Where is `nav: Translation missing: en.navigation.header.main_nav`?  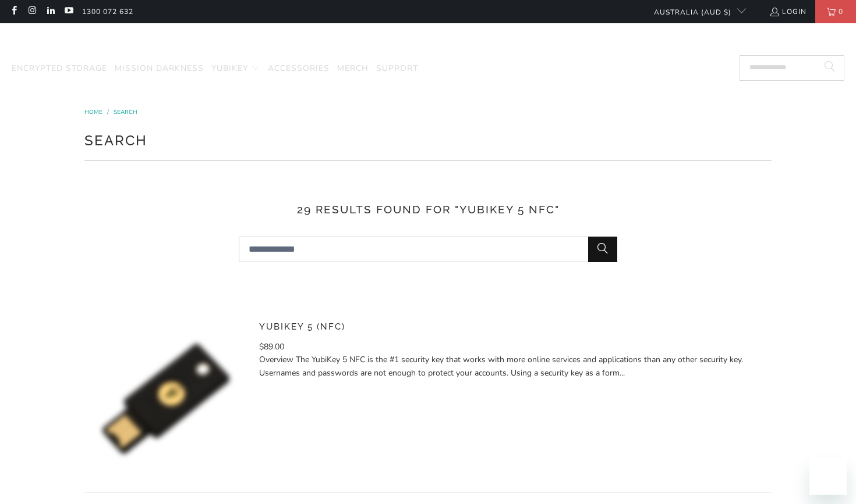 nav: Translation missing: en.navigation.header.main_nav is located at coordinates (215, 69).